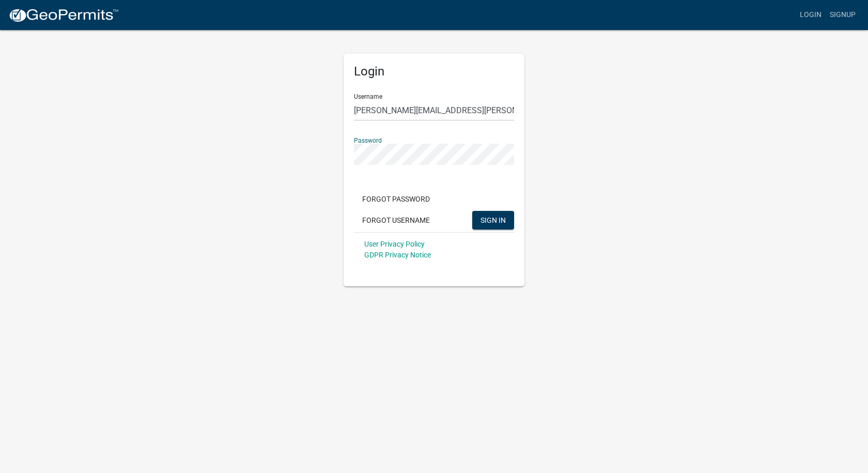 Image resolution: width=868 pixels, height=473 pixels. Describe the element at coordinates (398, 255) in the screenshot. I see `a: GDPR Privacy Notice` at that location.